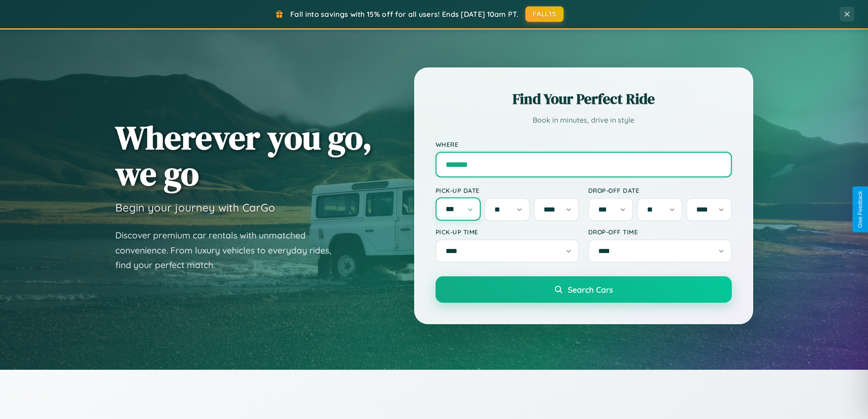 This screenshot has height=419, width=868. What do you see at coordinates (545, 14) in the screenshot?
I see `button: FALL15` at bounding box center [545, 14].